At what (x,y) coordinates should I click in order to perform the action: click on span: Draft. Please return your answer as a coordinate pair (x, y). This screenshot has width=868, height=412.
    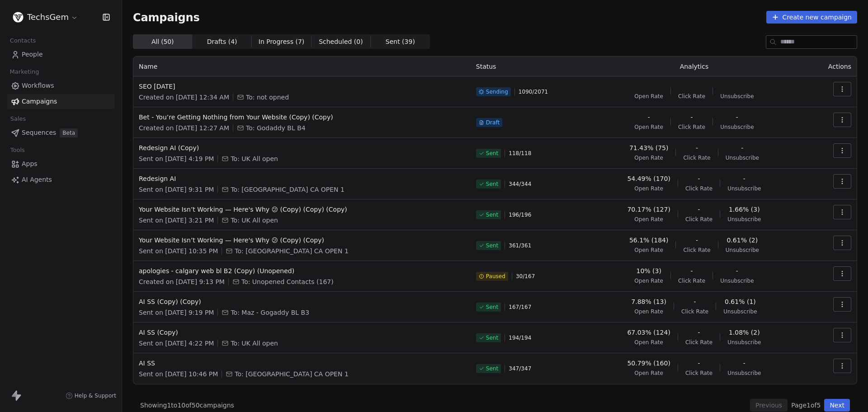
    Looking at the image, I should click on (493, 122).